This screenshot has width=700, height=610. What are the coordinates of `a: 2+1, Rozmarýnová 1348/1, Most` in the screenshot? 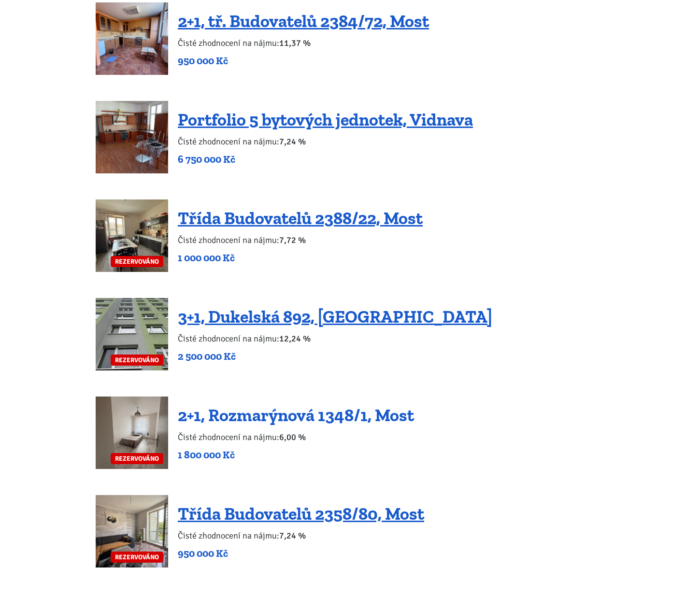 It's located at (296, 415).